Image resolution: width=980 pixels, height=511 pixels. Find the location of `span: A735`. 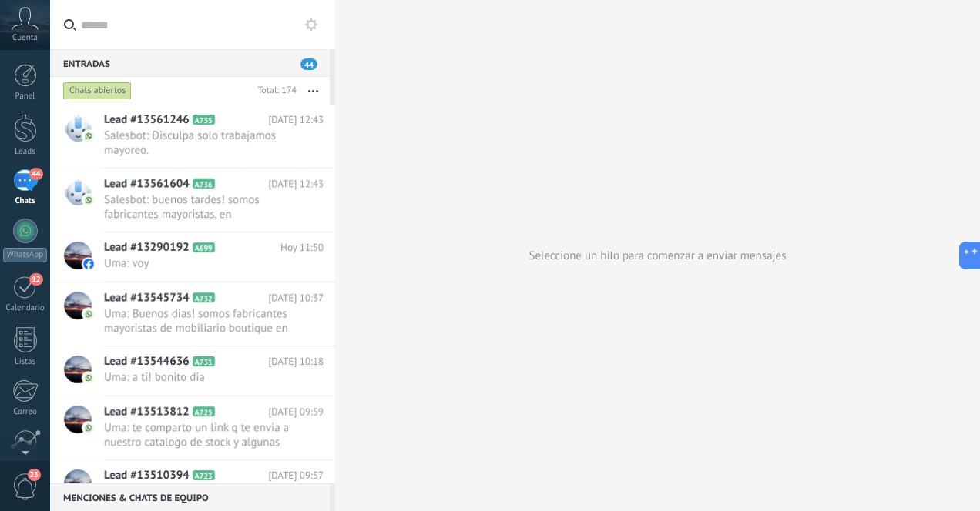

span: A735 is located at coordinates (203, 119).